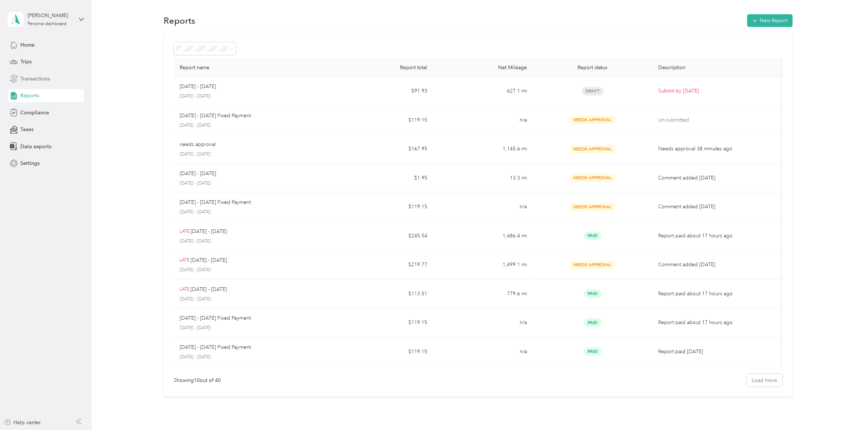 The width and height of the screenshot is (868, 430). I want to click on td: $113.51, so click(383, 294).